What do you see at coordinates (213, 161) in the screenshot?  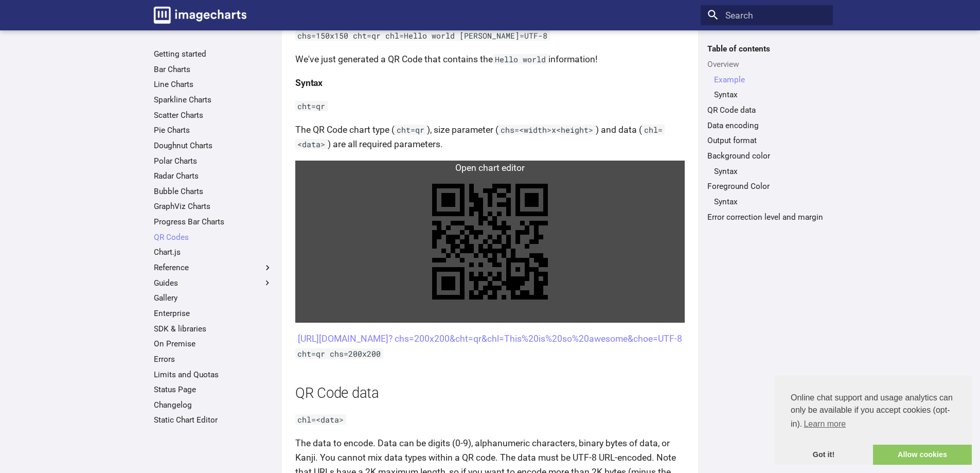 I see `a: Polar Charts` at bounding box center [213, 161].